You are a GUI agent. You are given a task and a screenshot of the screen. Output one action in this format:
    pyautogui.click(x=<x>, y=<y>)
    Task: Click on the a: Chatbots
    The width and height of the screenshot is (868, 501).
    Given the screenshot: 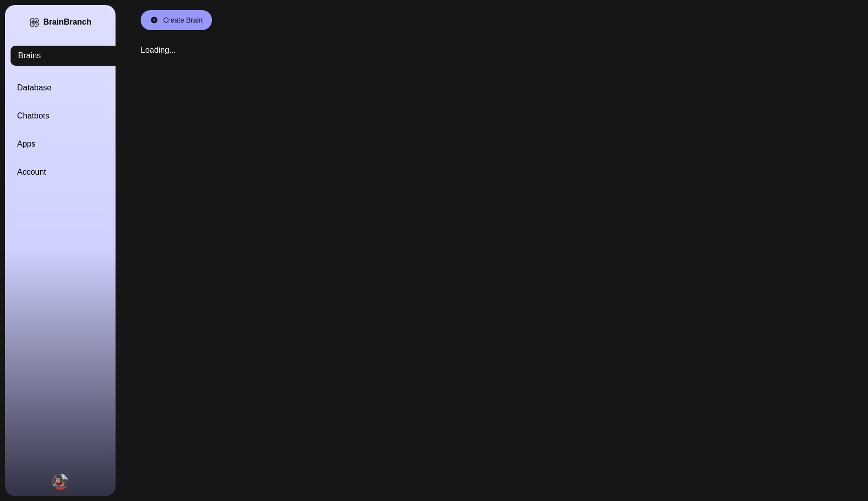 What is the action you would take?
    pyautogui.click(x=72, y=116)
    